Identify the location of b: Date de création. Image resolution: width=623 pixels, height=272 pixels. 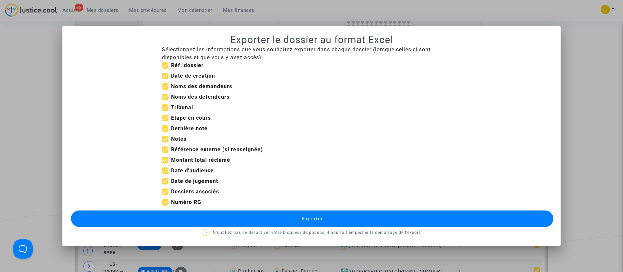
(193, 76).